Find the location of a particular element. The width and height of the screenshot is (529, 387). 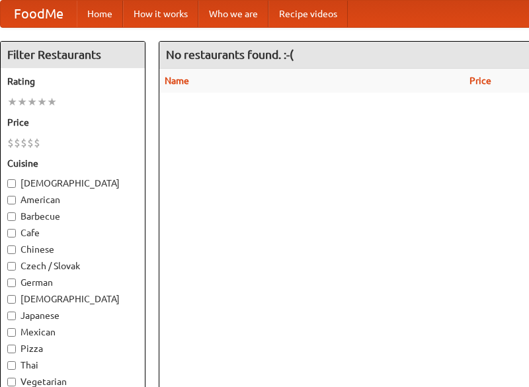

input: Pizza is located at coordinates (11, 349).